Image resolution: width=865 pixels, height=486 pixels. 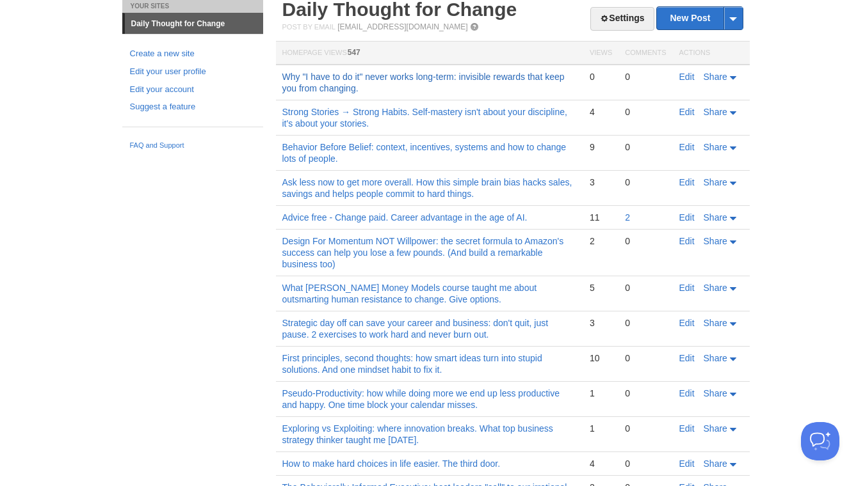 I want to click on a: 2, so click(x=627, y=218).